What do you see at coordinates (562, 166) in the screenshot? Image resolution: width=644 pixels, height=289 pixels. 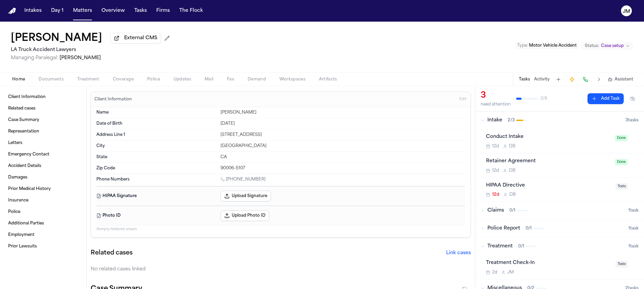 I see `div: Open task: Retainer Agreement` at bounding box center [562, 166].